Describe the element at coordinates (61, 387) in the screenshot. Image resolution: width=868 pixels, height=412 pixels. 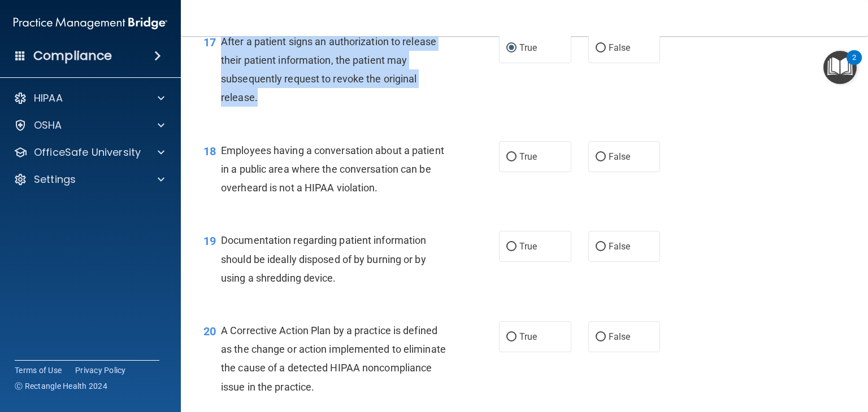
I see `span: Ⓒ Rectangle Health 2024` at that location.